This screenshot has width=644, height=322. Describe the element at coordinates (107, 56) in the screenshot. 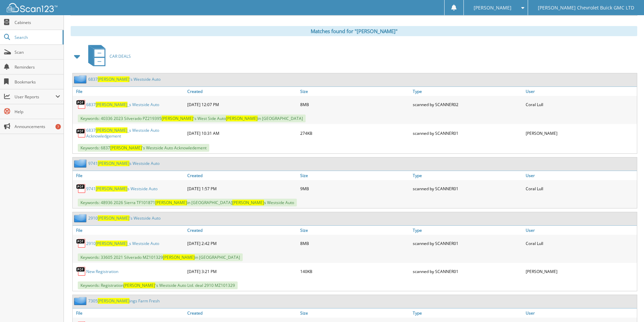

I see `a: CAR DEALS` at that location.